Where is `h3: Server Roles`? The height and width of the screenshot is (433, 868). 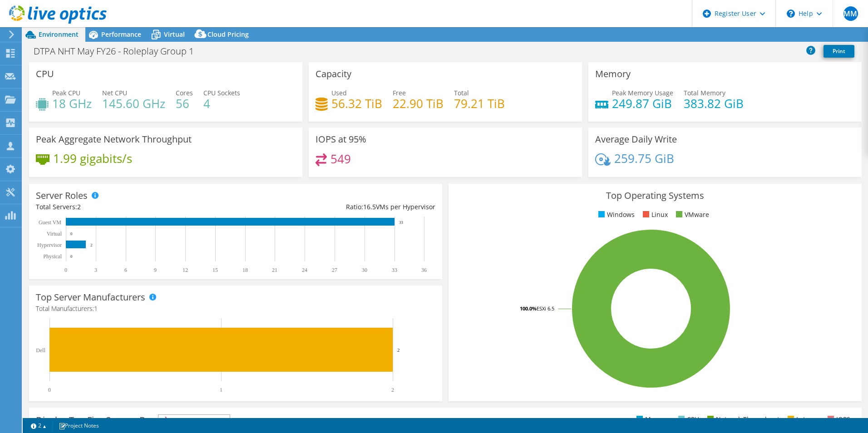 h3: Server Roles is located at coordinates (62, 195).